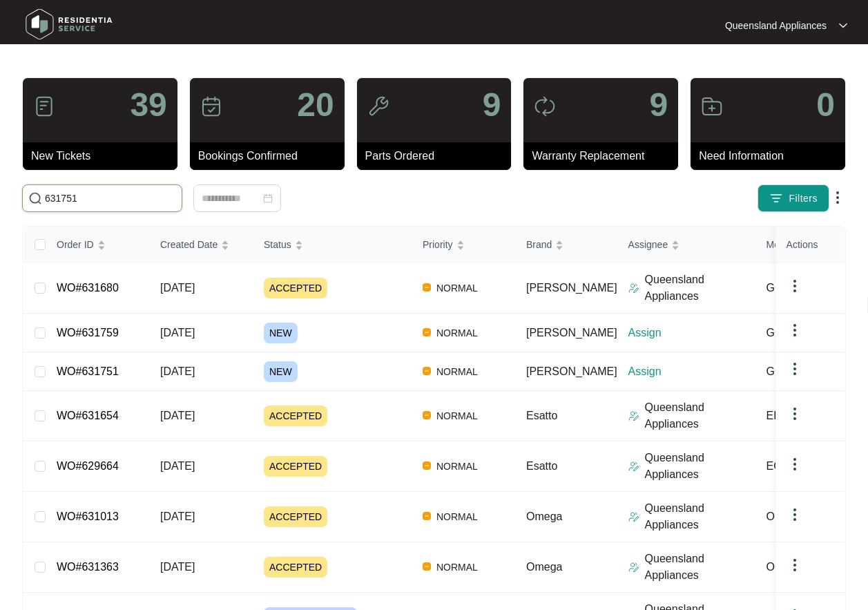 This screenshot has width=868, height=610. Describe the element at coordinates (88, 287) in the screenshot. I see `a: WO#631680` at that location.